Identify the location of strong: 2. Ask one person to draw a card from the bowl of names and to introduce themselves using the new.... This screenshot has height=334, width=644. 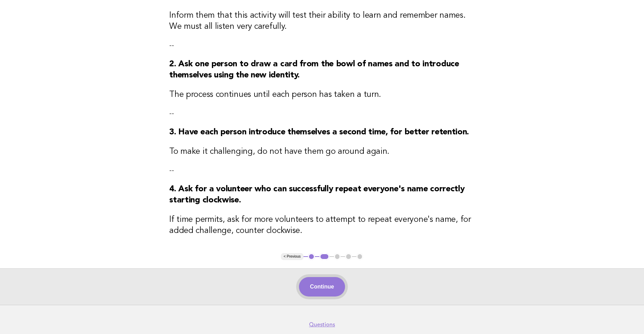
(314, 70).